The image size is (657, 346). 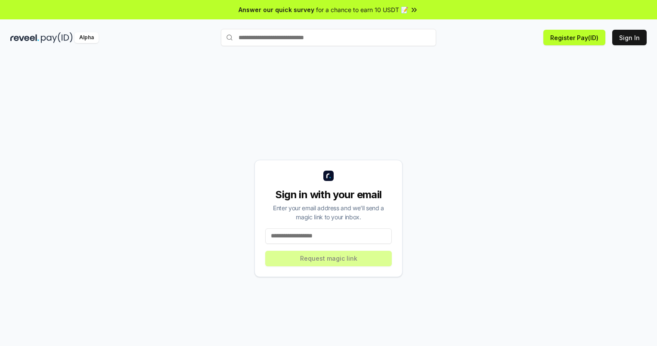 What do you see at coordinates (329, 195) in the screenshot?
I see `div: Sign in with your email` at bounding box center [329, 195].